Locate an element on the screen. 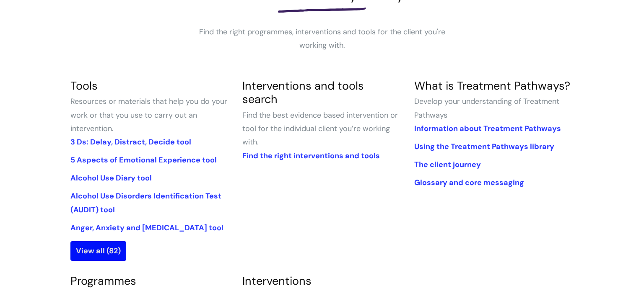  a: 3 Ds: Delay, Distract, Decide tool is located at coordinates (131, 142).